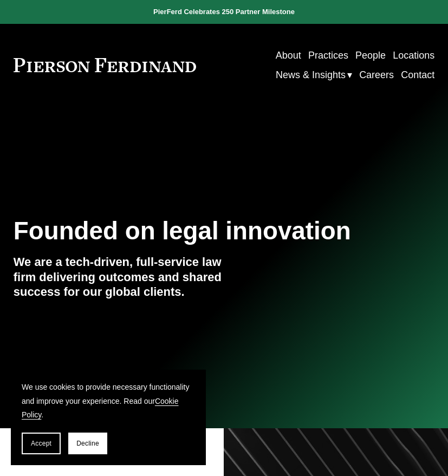  Describe the element at coordinates (108, 417) in the screenshot. I see `section: Cookie banner` at that location.